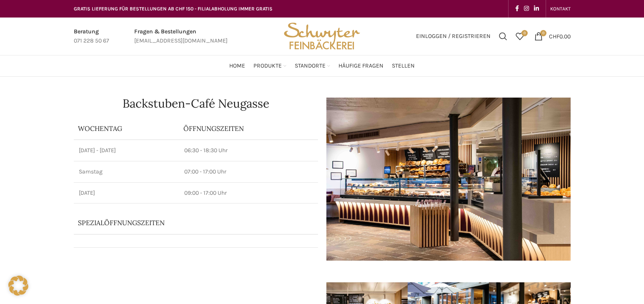 The image size is (644, 304). Describe the element at coordinates (185, 223) in the screenshot. I see `p: Spezialöffnungszeiten` at that location.